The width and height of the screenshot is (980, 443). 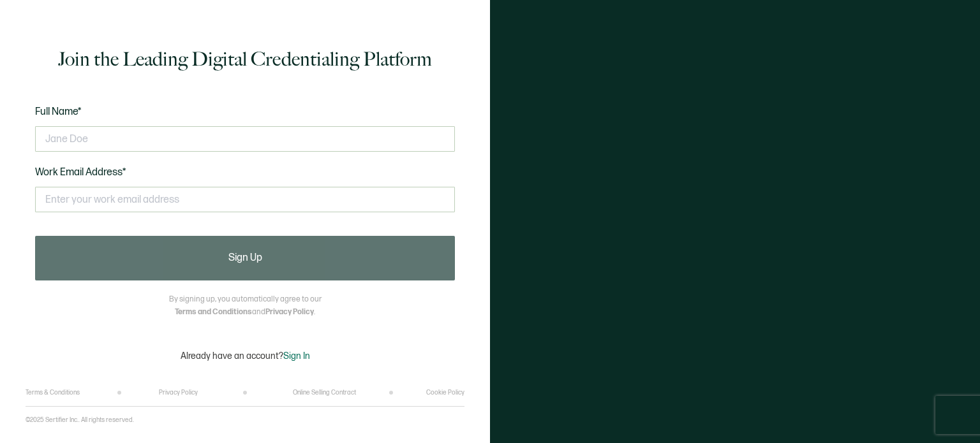 I want to click on p: By signing up, you automatically agree to our and ., so click(x=245, y=306).